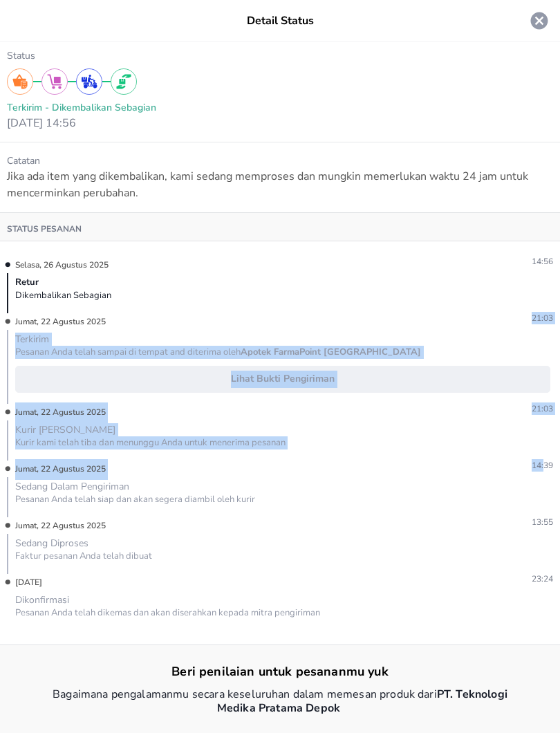  I want to click on div: Pesanan Anda telah dikemas dan akan diserahkan kepada mitra pengiriman, so click(283, 613).